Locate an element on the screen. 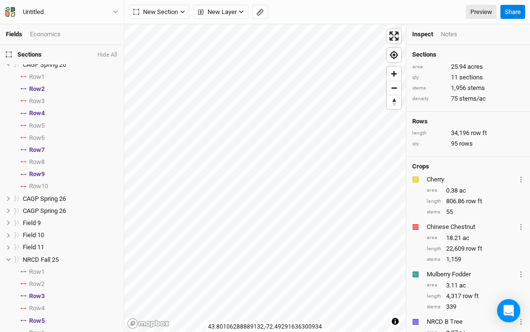 Image resolution: width=530 pixels, height=332 pixels. div: NRCD B Tree is located at coordinates (471, 322).